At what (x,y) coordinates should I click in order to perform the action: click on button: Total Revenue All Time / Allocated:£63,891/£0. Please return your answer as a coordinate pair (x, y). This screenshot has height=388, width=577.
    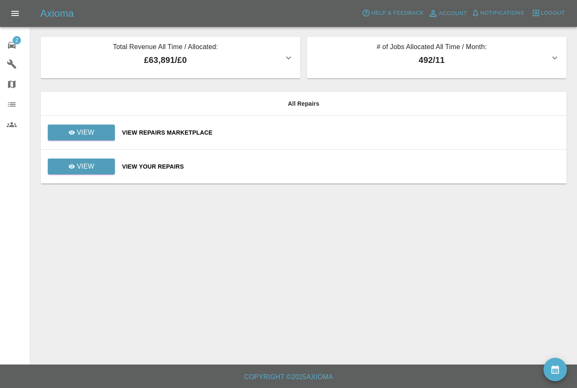
    Looking at the image, I should click on (170, 57).